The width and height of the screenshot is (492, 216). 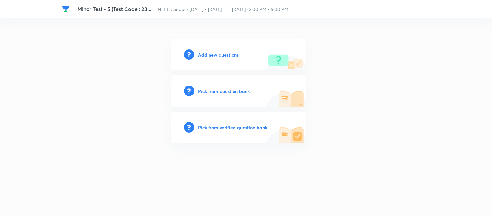 I want to click on span: Minor Test - 5 (Test Code : 23..., so click(x=114, y=9).